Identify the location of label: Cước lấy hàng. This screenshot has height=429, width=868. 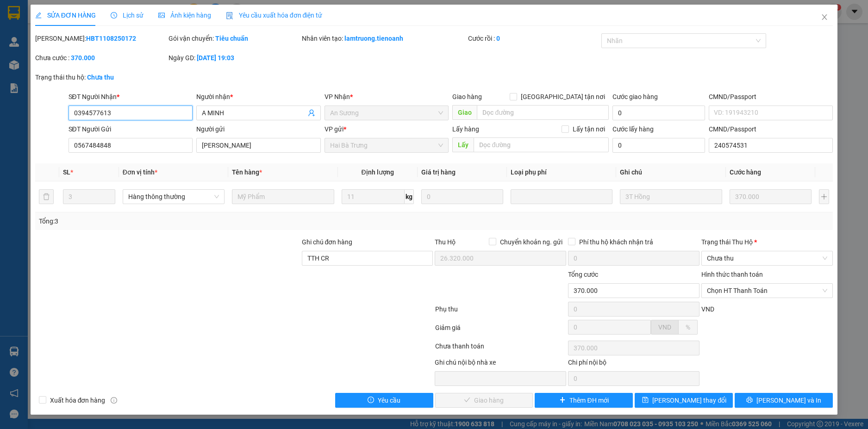
(633, 129).